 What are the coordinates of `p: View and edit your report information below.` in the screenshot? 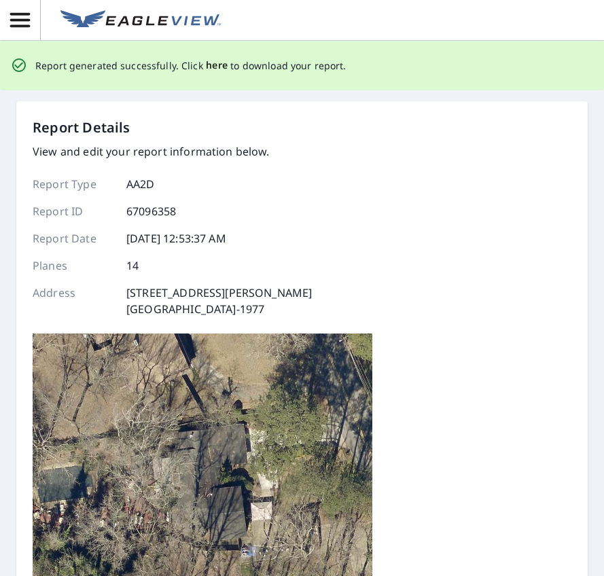 It's located at (172, 151).